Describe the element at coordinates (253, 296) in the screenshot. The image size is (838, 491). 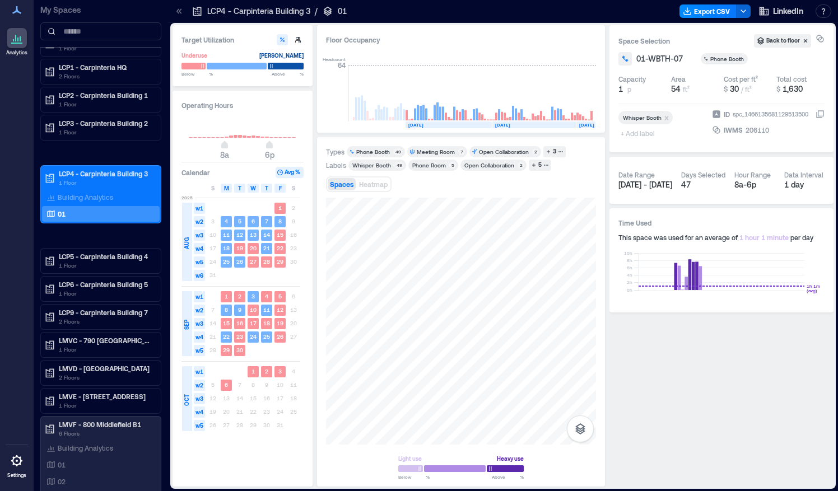
I see `text: 3` at that location.